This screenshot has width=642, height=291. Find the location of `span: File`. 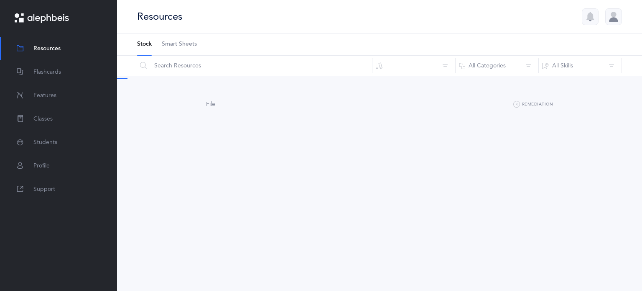

span: File is located at coordinates (211, 104).